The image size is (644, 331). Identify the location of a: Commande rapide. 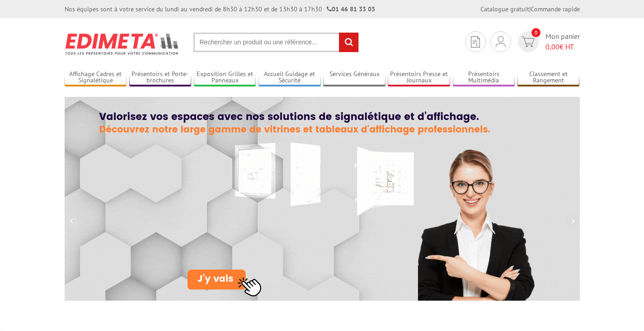
(555, 9).